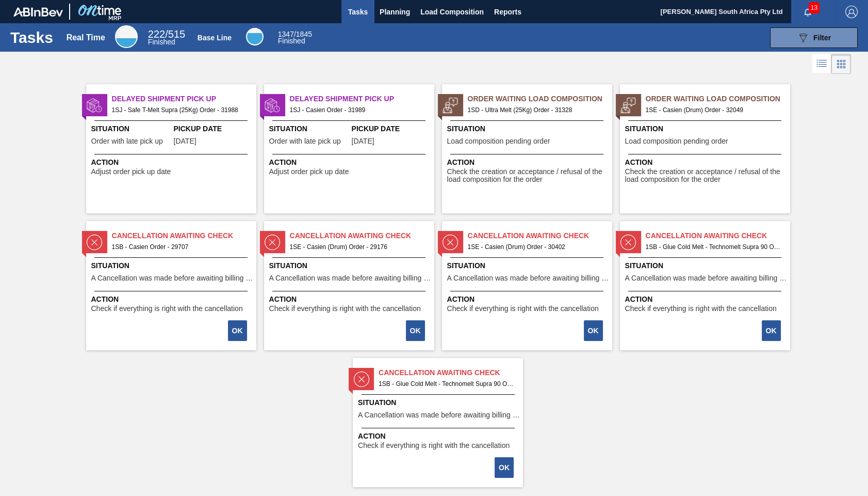 This screenshot has width=868, height=496. I want to click on h1: Tasks, so click(31, 37).